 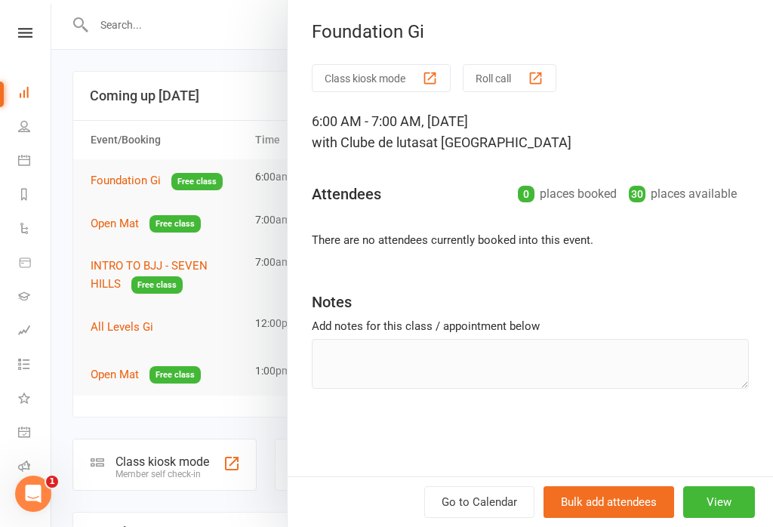 What do you see at coordinates (369, 142) in the screenshot?
I see `span: with Clube de lutas` at bounding box center [369, 142].